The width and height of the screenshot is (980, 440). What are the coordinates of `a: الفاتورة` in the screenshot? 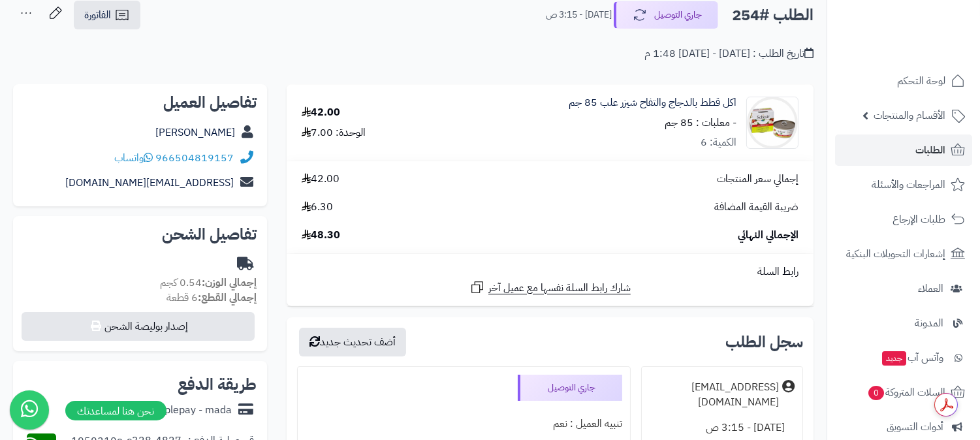 It's located at (107, 15).